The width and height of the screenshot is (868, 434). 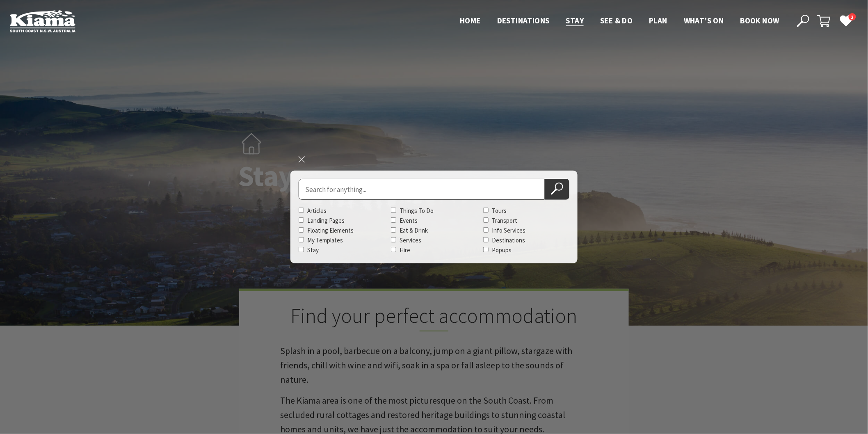 I want to click on label: Landing Pages, so click(x=325, y=220).